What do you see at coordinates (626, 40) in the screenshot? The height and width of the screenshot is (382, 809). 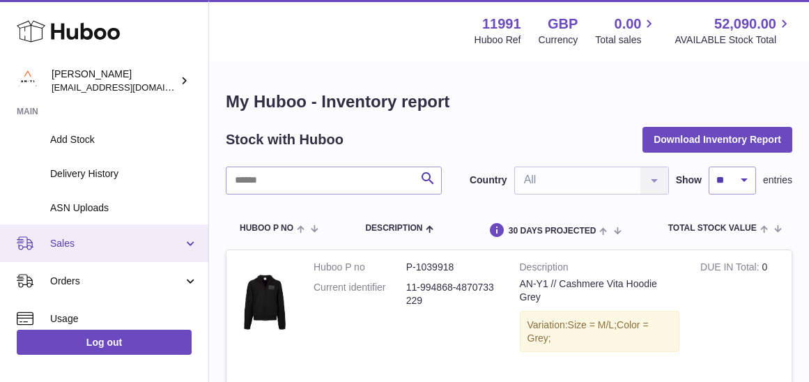 I see `span: Total sales` at bounding box center [626, 40].